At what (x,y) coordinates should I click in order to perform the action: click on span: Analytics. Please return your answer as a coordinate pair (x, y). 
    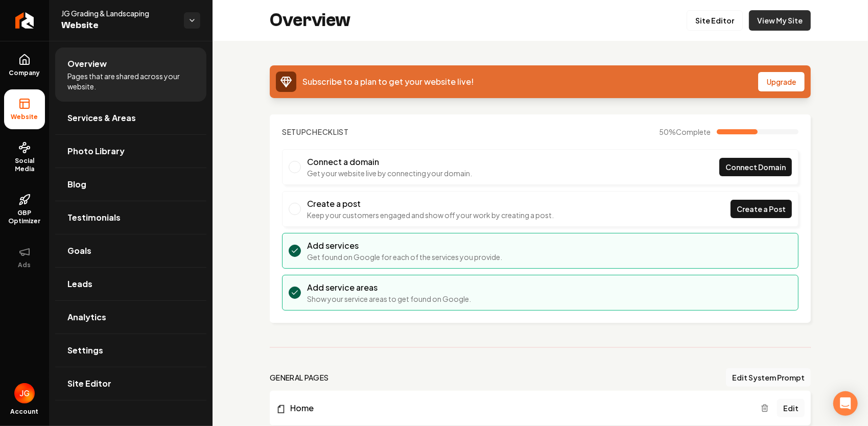
    Looking at the image, I should click on (87, 317).